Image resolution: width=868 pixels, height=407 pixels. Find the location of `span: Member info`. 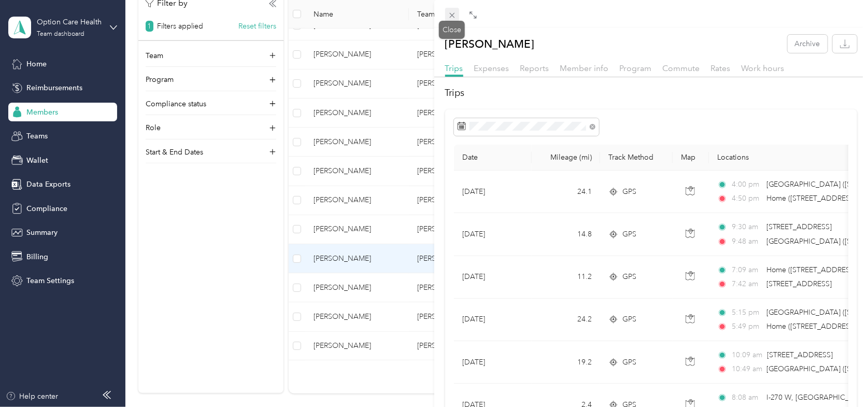

span: Member info is located at coordinates (585, 68).